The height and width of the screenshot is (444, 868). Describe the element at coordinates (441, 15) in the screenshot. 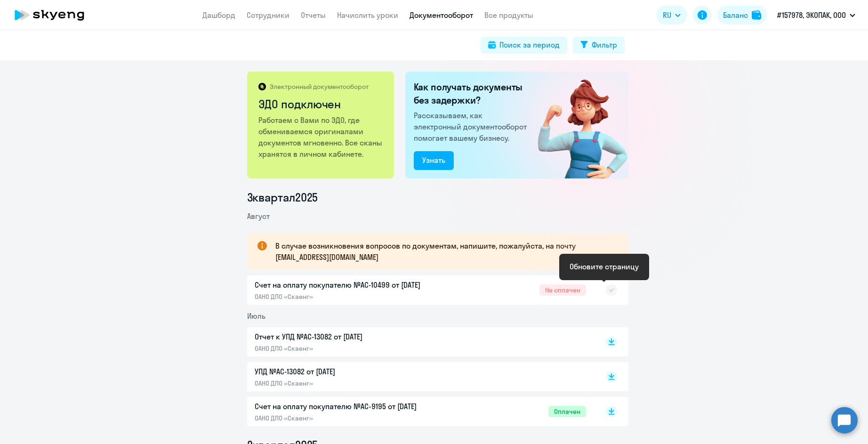

I see `a: Документооборот` at that location.